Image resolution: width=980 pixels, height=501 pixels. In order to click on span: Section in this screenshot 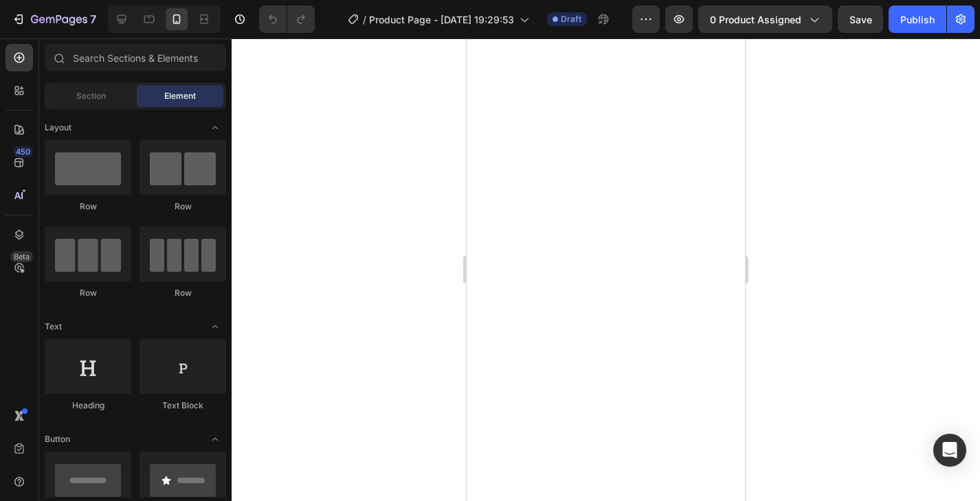, I will do `click(91, 96)`.